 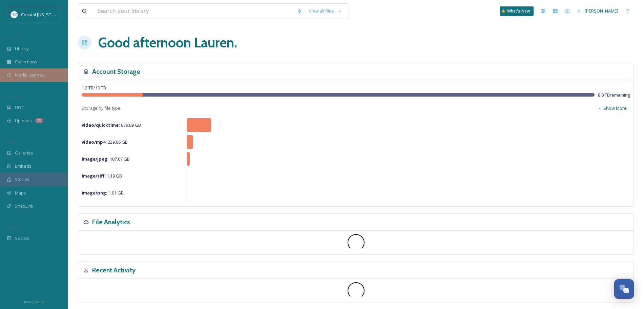 I want to click on strong: video/quicktime :, so click(x=101, y=125).